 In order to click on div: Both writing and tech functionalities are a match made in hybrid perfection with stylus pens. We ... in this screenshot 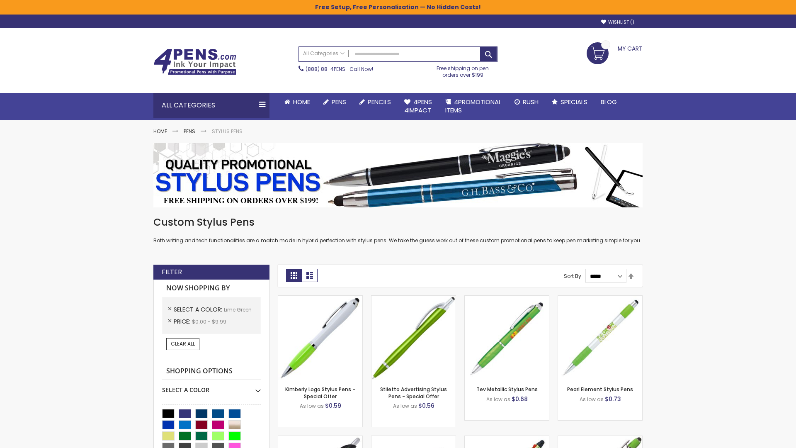, I will do `click(398, 230)`.